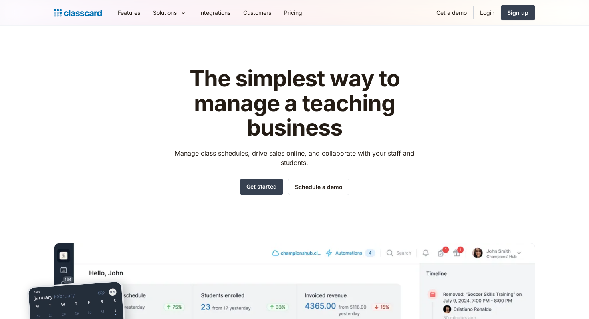  I want to click on a: Pricing, so click(293, 12).